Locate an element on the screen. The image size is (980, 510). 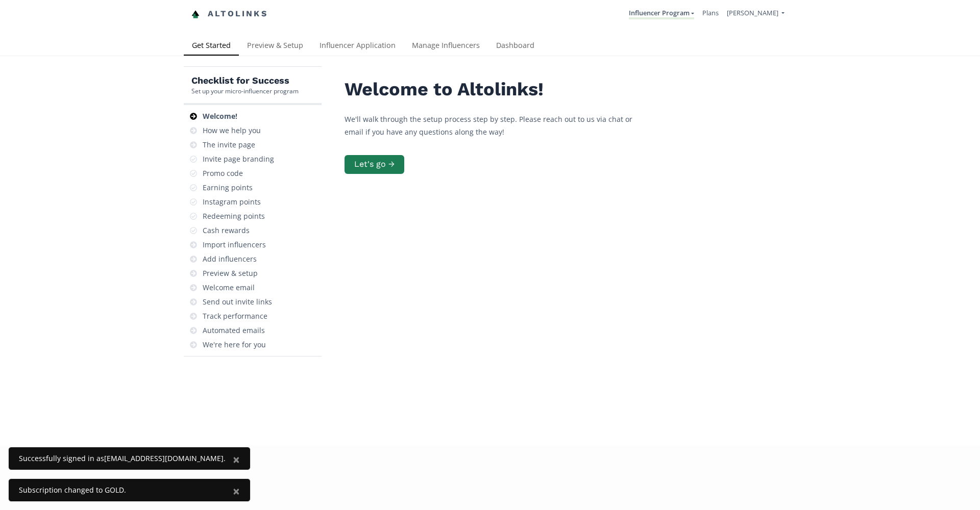
div: Preview & setup is located at coordinates (230, 273).